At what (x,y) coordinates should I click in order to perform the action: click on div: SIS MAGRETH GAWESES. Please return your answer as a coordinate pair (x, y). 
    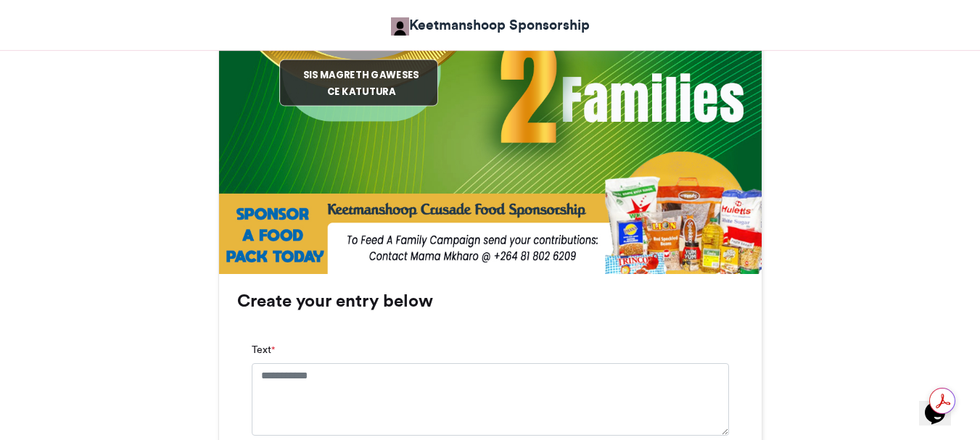
    Looking at the image, I should click on (361, 75).